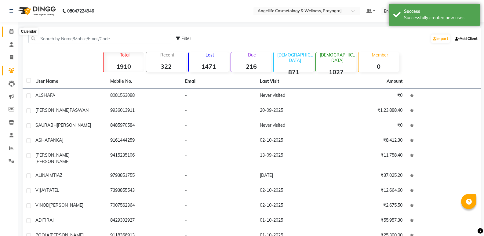  What do you see at coordinates (380, 55) in the screenshot?
I see `p: Member` at bounding box center [380, 55].